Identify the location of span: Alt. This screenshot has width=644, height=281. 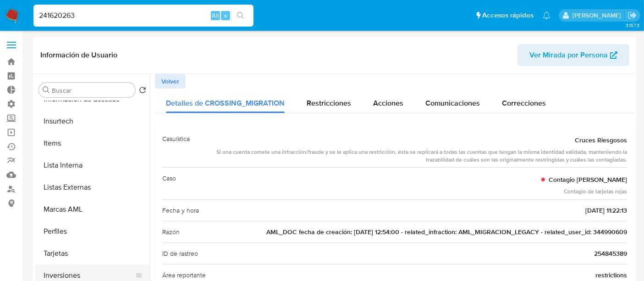
(215, 15).